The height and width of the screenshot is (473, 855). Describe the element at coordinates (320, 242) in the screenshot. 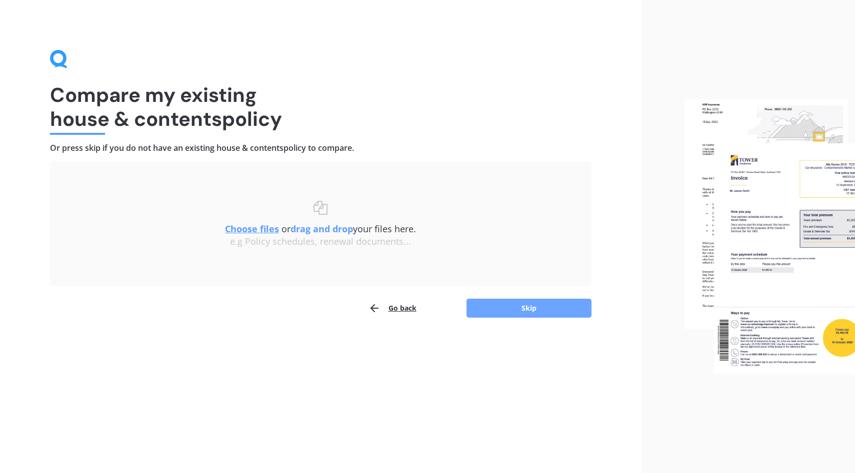

I see `div: e.g Policy schedules, renewal documents...` at that location.